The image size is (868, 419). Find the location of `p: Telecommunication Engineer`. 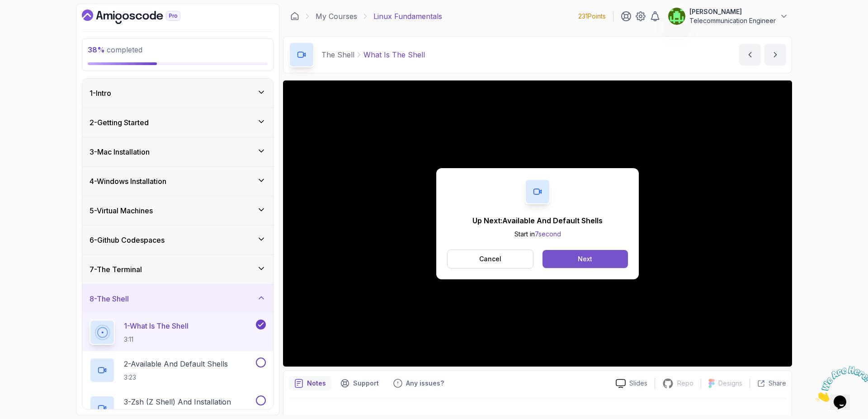

p: Telecommunication Engineer is located at coordinates (733, 21).